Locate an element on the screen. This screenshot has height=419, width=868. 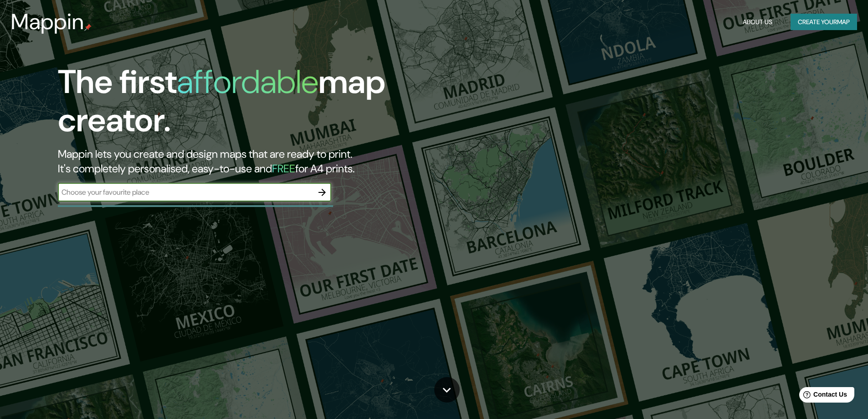
input: Choose your favourite place is located at coordinates (185, 192).